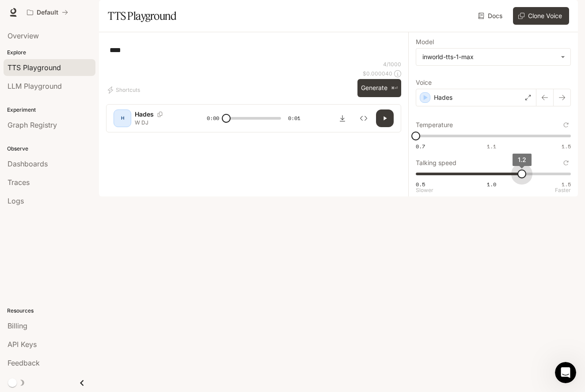 The height and width of the screenshot is (392, 585). What do you see at coordinates (425, 191) in the screenshot?
I see `p: Slower` at bounding box center [425, 191].